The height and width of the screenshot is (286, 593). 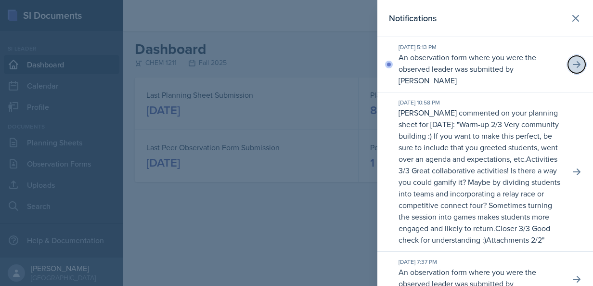 I want to click on p: Attachments 2/2, so click(x=514, y=240).